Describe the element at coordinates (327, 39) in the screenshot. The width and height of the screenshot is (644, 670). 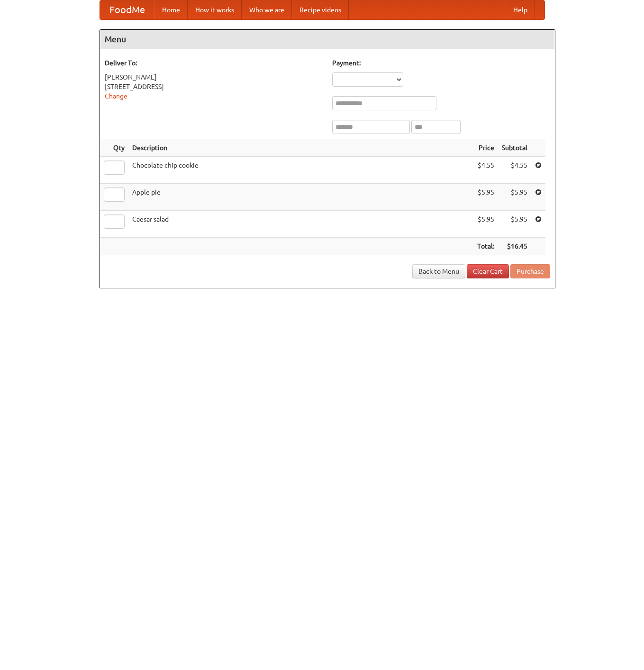
I see `h4: Menu` at that location.